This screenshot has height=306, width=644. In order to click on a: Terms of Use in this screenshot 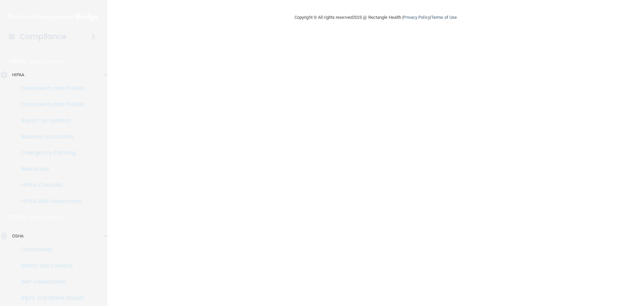, I will do `click(444, 17)`.